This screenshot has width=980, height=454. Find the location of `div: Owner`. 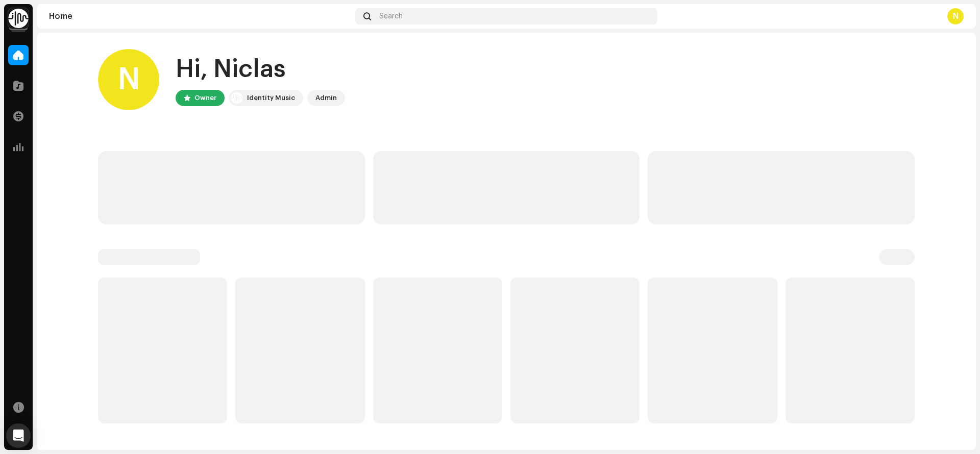

div: Owner is located at coordinates (205, 98).